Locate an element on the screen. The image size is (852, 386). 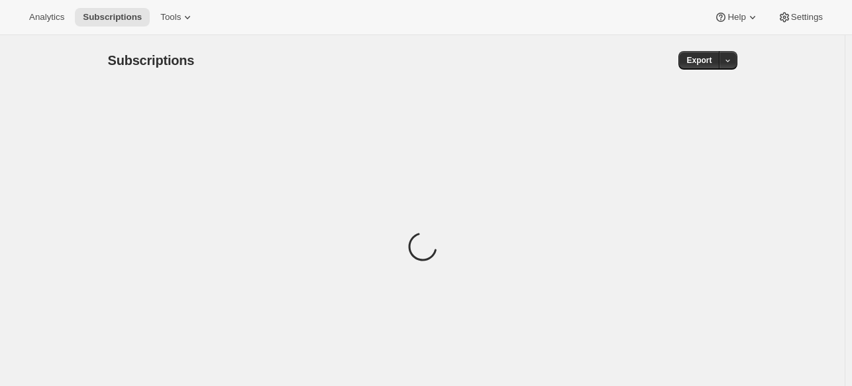
button: Help is located at coordinates (736, 17).